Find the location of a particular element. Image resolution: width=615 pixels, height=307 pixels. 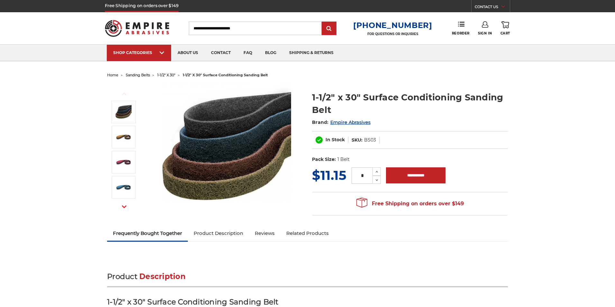

button: Next is located at coordinates (124, 207).